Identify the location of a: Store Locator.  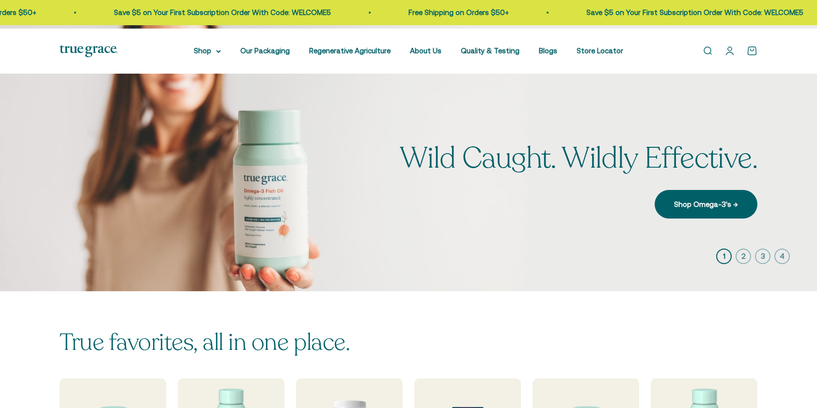
(600, 50).